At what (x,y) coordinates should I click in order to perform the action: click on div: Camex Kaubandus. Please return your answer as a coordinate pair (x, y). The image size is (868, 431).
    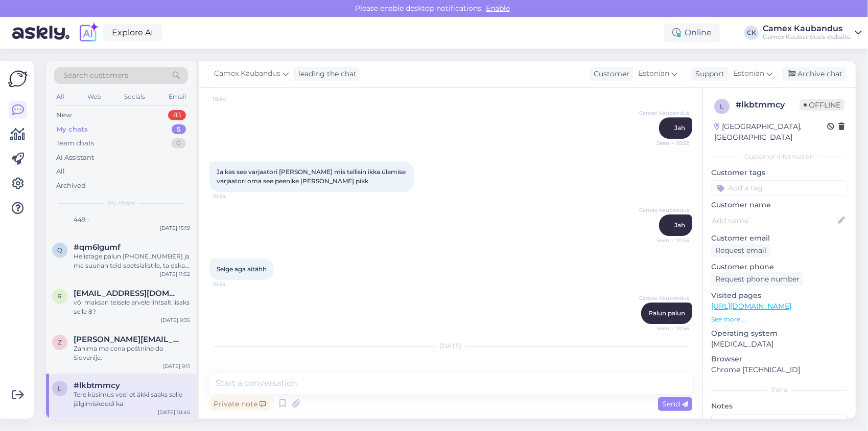
    Looking at the image, I should click on (807, 29).